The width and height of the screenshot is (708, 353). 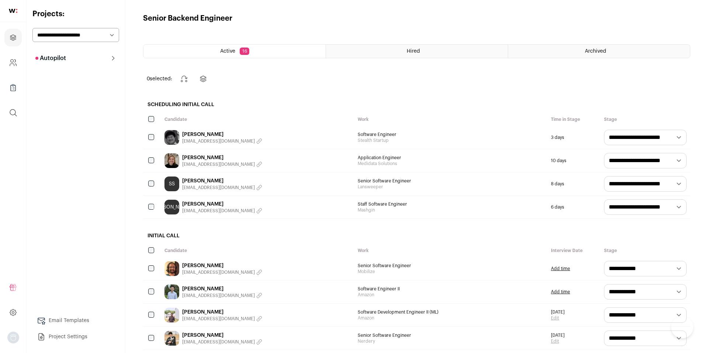 I want to click on h2: Scheduling Initial Call, so click(x=417, y=105).